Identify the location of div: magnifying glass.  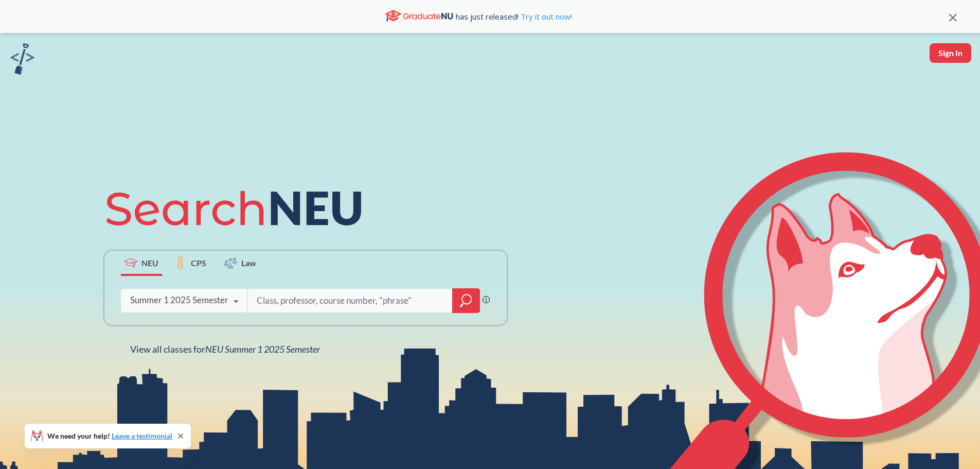
(466, 301).